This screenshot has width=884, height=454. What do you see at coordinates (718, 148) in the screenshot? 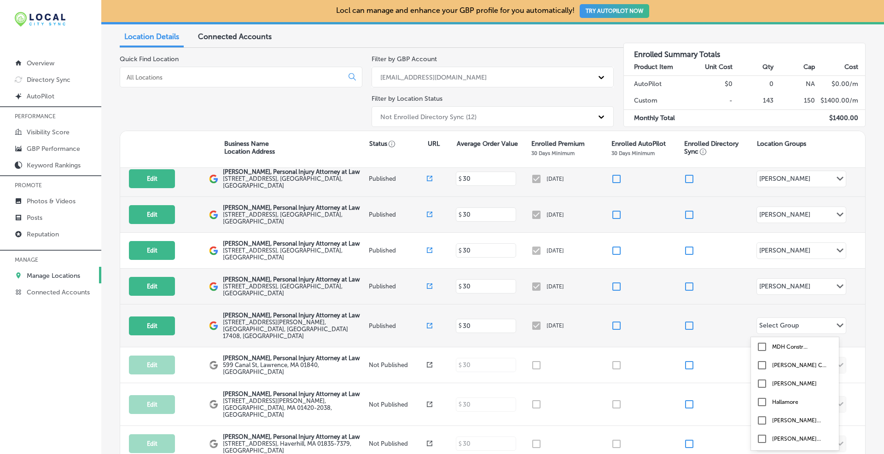
I see `p: Enrolled Directory Sync` at bounding box center [718, 148].